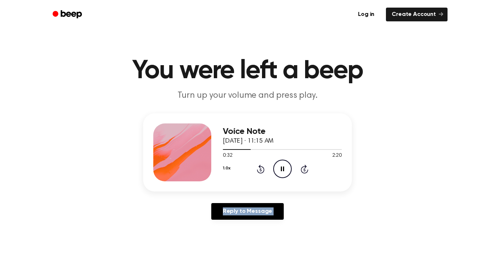  Describe the element at coordinates (337, 156) in the screenshot. I see `span: 2:20` at that location.